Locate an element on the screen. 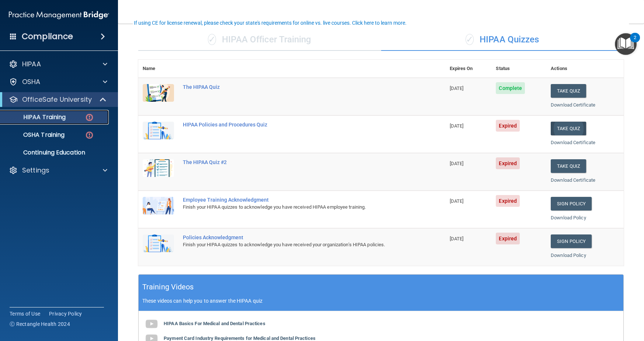  div: If using CE for license renewal, please check your state's requirements for online vs. live cours... is located at coordinates (270, 23).